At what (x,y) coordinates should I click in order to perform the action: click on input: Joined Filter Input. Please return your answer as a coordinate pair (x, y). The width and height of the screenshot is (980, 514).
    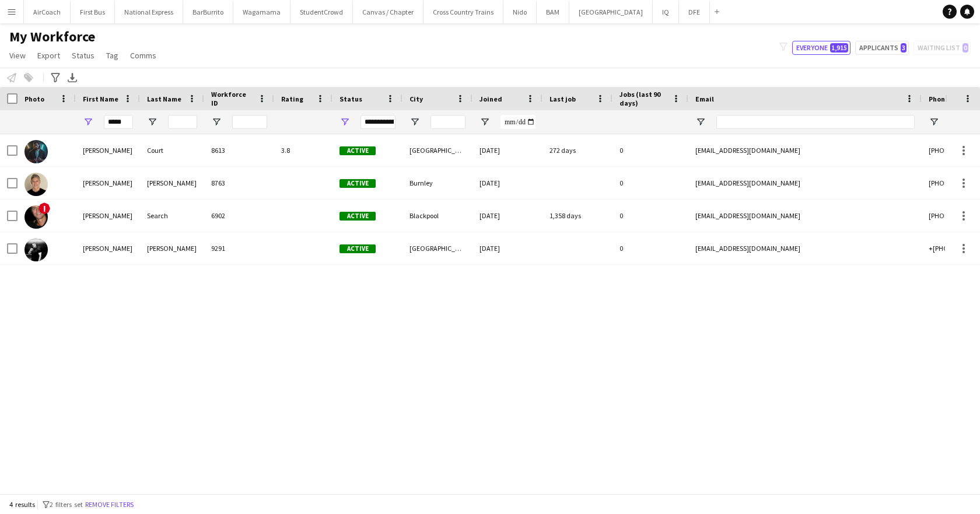
    Looking at the image, I should click on (518, 122).